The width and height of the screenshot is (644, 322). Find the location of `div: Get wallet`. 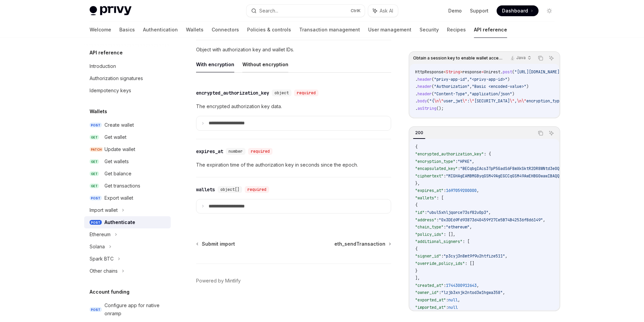

div: Get wallet is located at coordinates (115, 137).